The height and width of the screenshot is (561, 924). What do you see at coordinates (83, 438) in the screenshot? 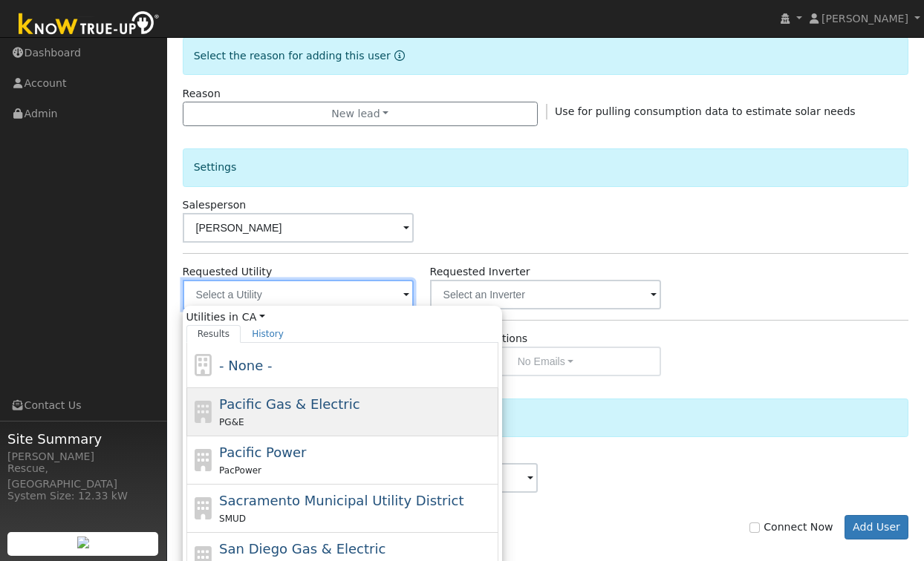
I see `span: Site Summary` at bounding box center [83, 438].